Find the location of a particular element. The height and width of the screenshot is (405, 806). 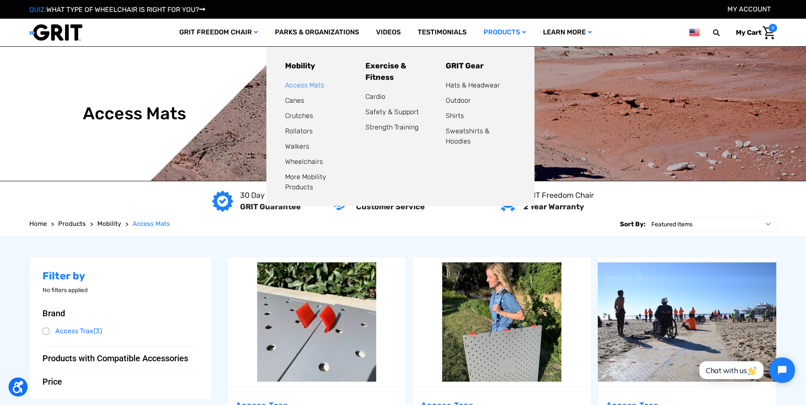

a: Account is located at coordinates (749, 9).